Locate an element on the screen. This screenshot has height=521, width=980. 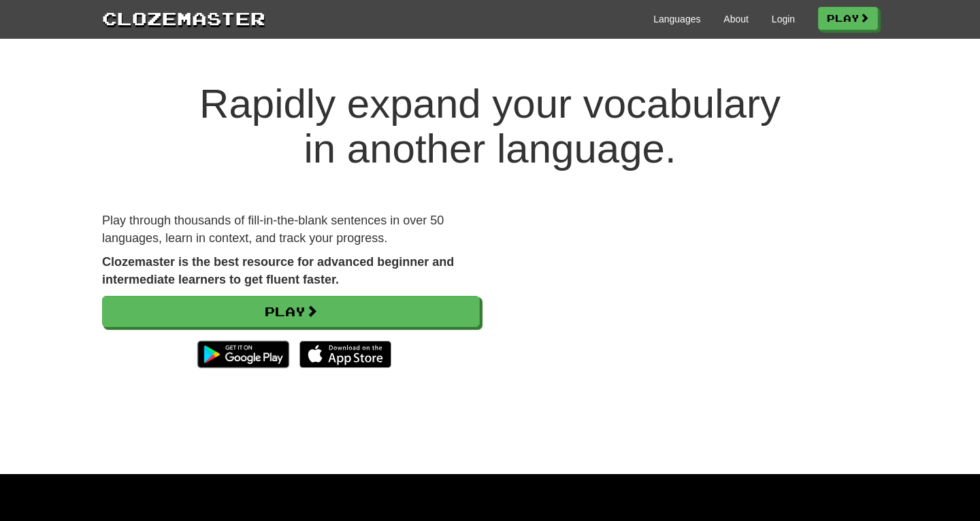
a: Clozemaster is located at coordinates (184, 18).